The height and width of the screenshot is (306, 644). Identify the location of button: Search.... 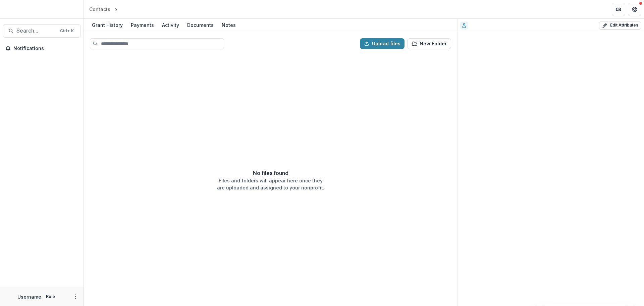
(41, 31).